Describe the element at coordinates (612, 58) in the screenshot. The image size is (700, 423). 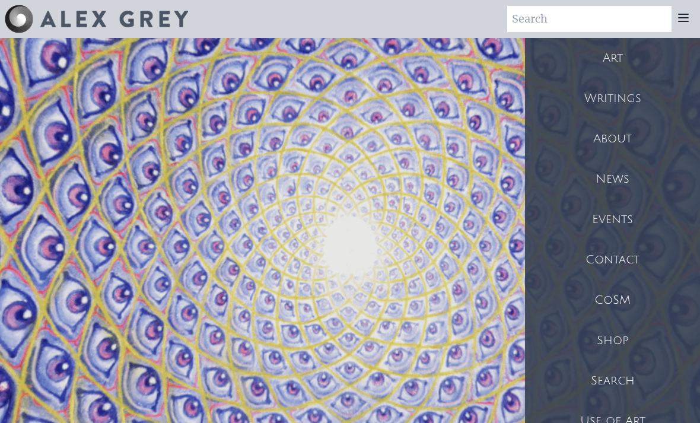
I see `div: Art` at that location.